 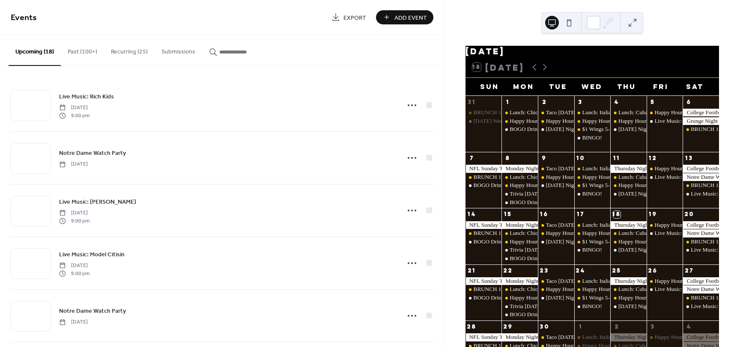 What do you see at coordinates (544, 271) in the screenshot?
I see `div: 23` at bounding box center [544, 271].